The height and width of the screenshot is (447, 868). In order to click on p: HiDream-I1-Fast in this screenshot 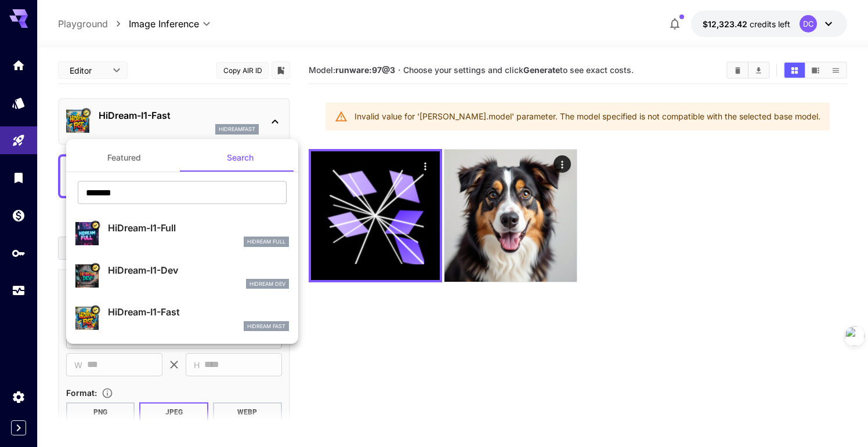, I will do `click(198, 312)`.